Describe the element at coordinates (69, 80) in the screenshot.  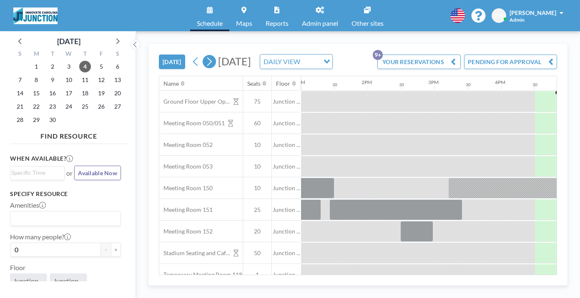
I see `span: Wednesday, September 10, 2025` at that location.